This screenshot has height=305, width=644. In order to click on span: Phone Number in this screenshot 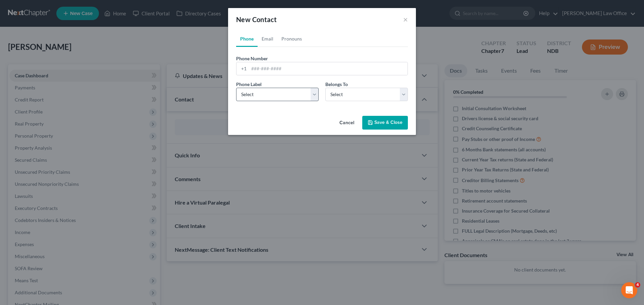, I will do `click(252, 58)`.